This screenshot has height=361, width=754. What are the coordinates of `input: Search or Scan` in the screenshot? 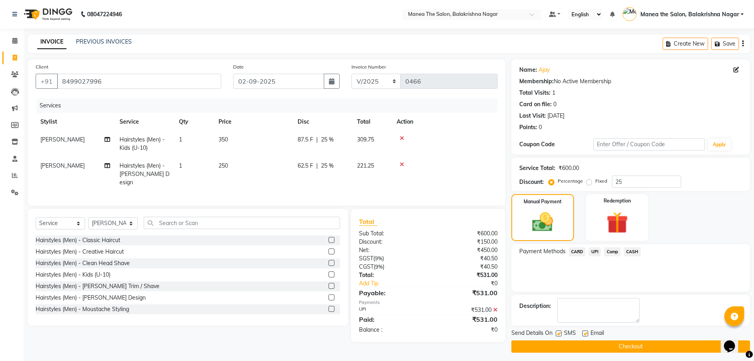 It's located at (242, 222).